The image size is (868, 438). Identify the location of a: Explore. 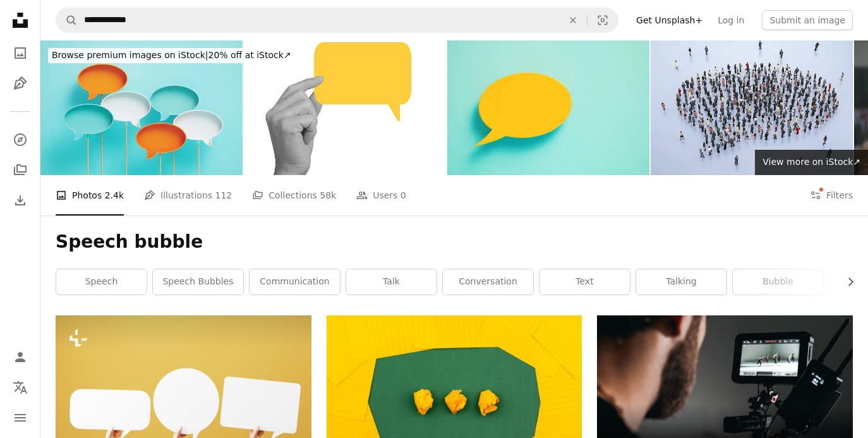
(20, 140).